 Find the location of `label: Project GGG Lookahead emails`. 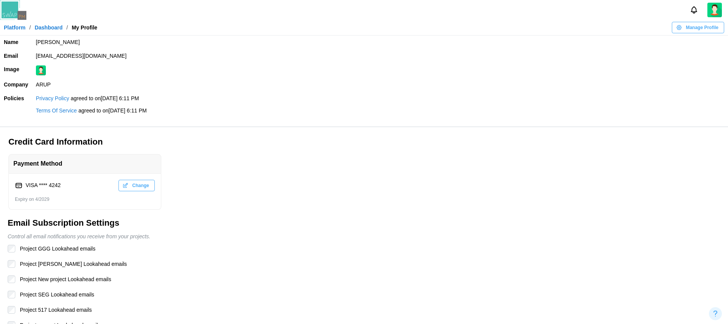

label: Project GGG Lookahead emails is located at coordinates (55, 248).